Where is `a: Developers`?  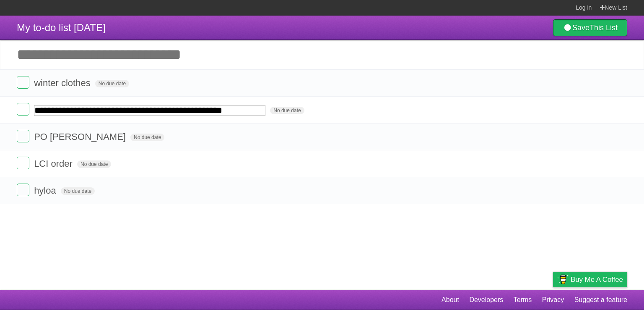 a: Developers is located at coordinates (486, 300).